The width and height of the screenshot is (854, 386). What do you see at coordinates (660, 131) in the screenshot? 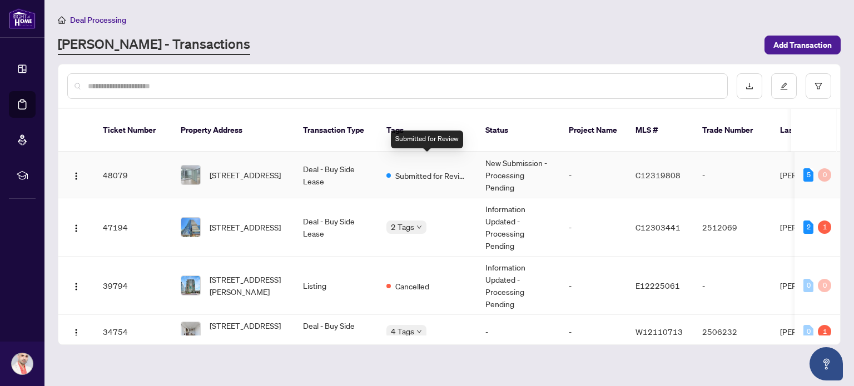
I see `th: MLS #` at bounding box center [660, 131].